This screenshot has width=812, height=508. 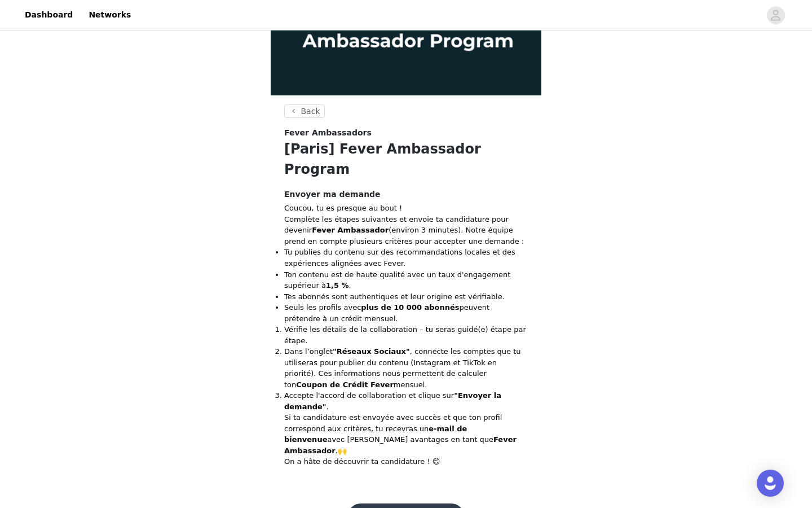 I want to click on strong: 1,5 %, so click(x=337, y=285).